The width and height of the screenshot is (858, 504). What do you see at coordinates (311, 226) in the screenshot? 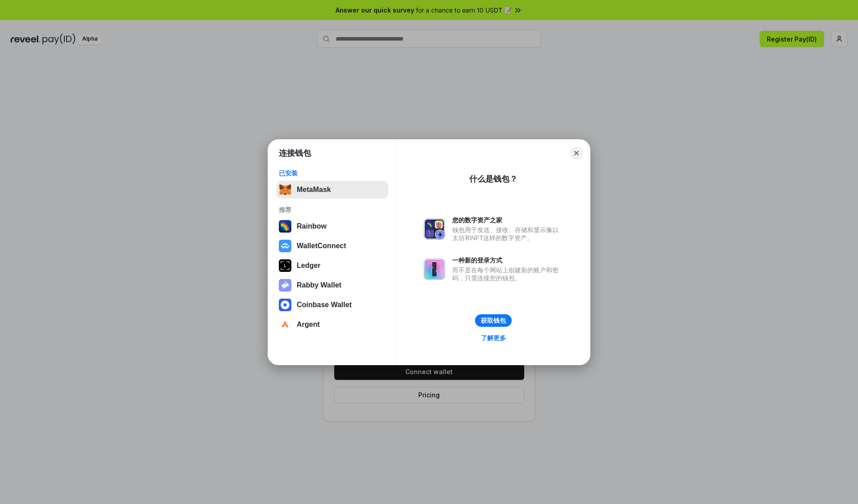
I see `div: Rainbow` at bounding box center [311, 226].